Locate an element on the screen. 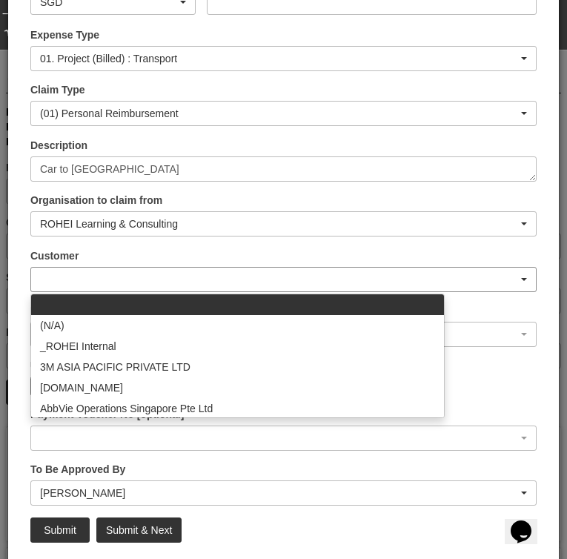 The height and width of the screenshot is (559, 567). div: ROHEI Learning & Consulting is located at coordinates (279, 224).